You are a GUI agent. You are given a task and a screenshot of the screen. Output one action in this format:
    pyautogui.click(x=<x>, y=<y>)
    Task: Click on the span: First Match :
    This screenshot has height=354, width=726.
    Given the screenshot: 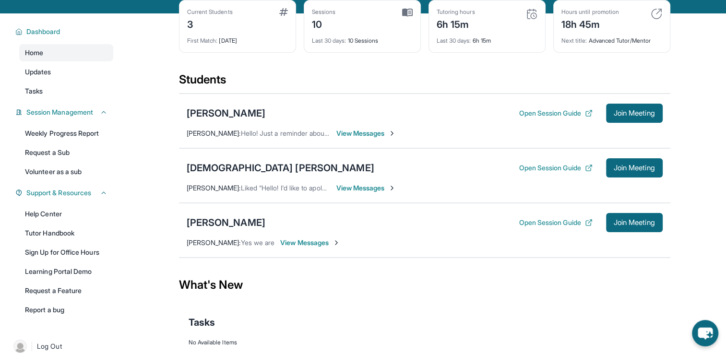 What is the action you would take?
    pyautogui.click(x=203, y=40)
    